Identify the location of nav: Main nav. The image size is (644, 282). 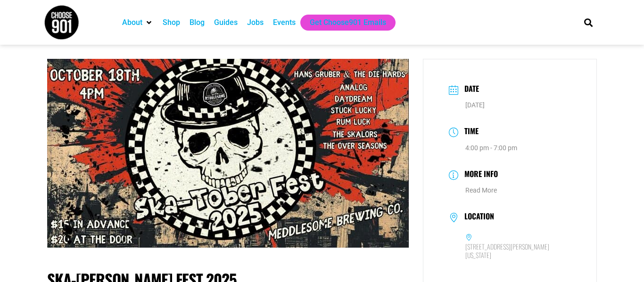
(343, 23).